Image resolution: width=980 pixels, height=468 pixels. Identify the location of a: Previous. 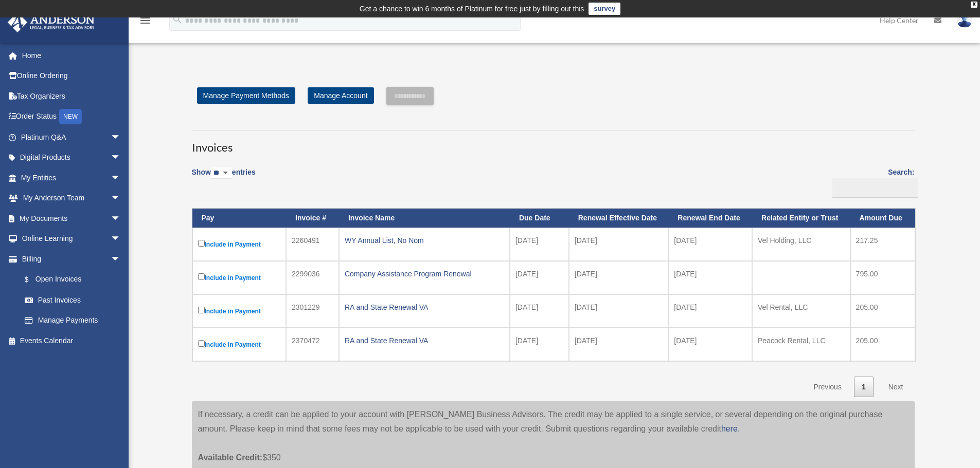
(827, 387).